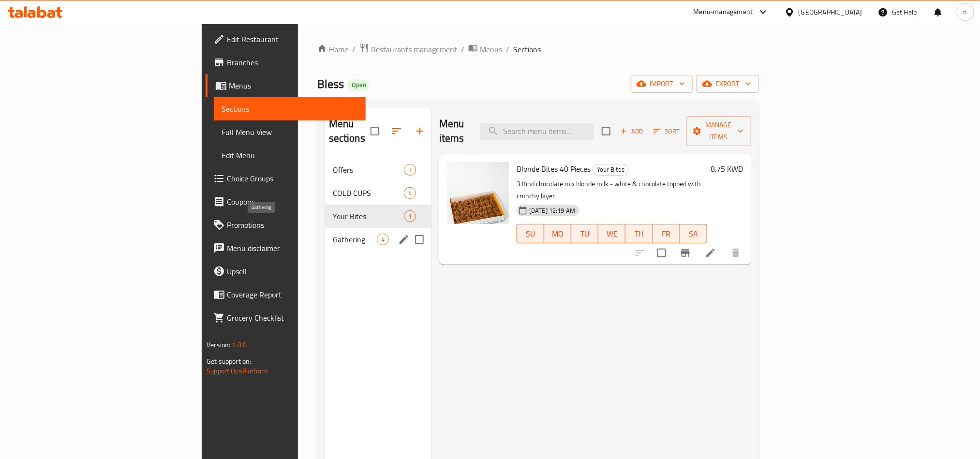 The width and height of the screenshot is (980, 459). I want to click on span: Get support on:, so click(229, 362).